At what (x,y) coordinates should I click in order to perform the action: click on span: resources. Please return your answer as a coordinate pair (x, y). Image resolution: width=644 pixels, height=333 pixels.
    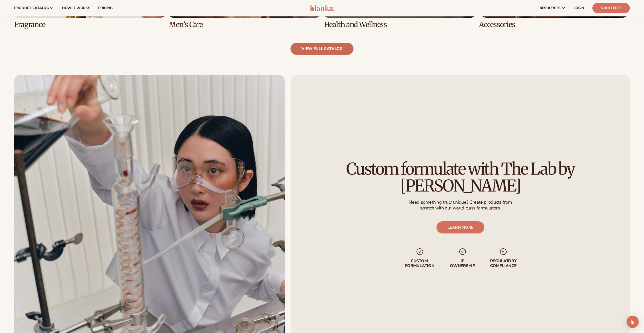
    Looking at the image, I should click on (550, 8).